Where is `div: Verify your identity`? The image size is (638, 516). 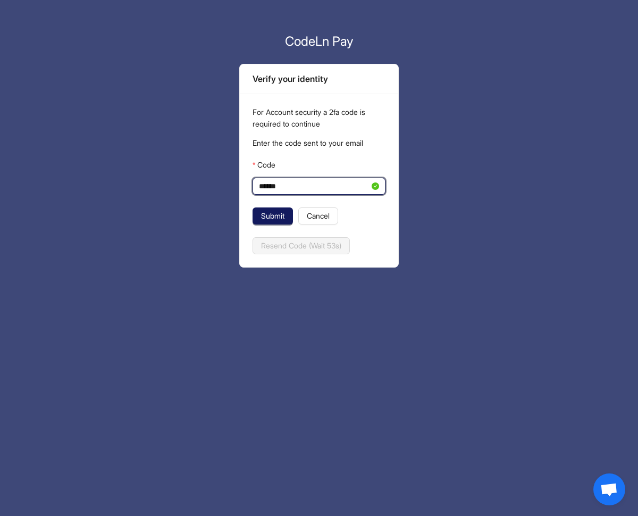
div: Verify your identity is located at coordinates (319, 79).